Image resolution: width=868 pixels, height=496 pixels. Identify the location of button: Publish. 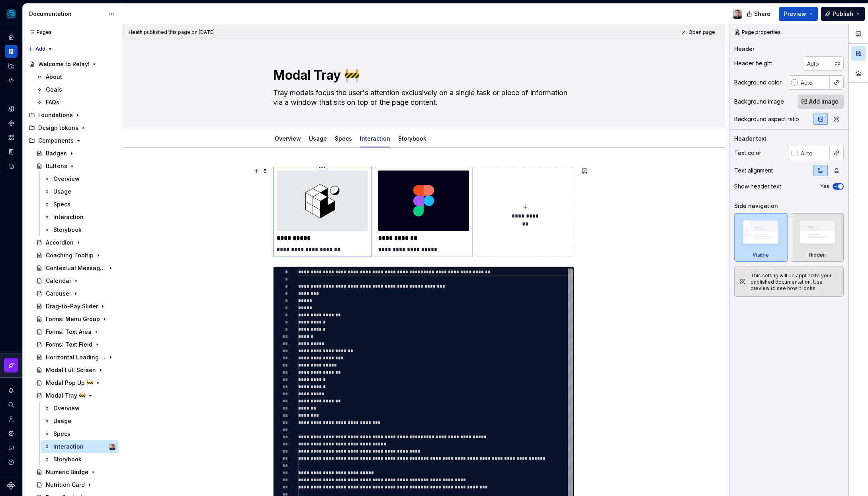
(843, 14).